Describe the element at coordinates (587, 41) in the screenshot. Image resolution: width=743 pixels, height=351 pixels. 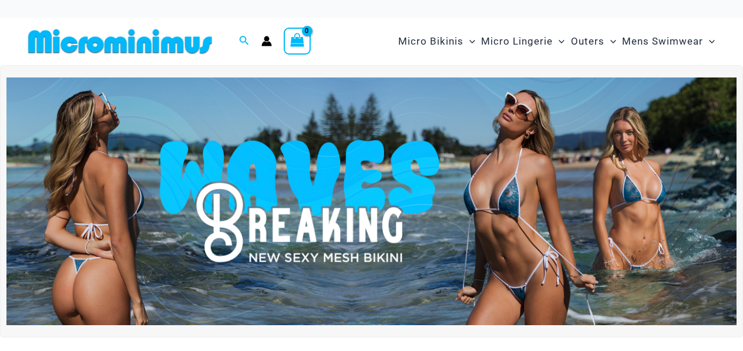
I see `span: Outers` at that location.